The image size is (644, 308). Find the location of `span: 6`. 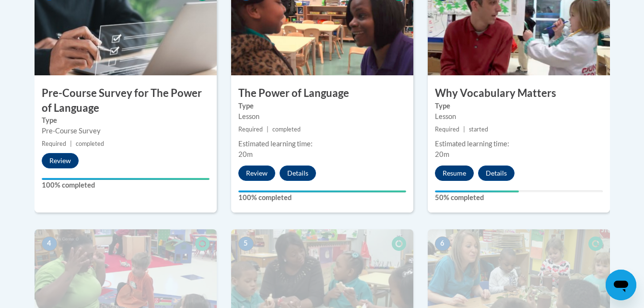

span: 6 is located at coordinates (443, 244).